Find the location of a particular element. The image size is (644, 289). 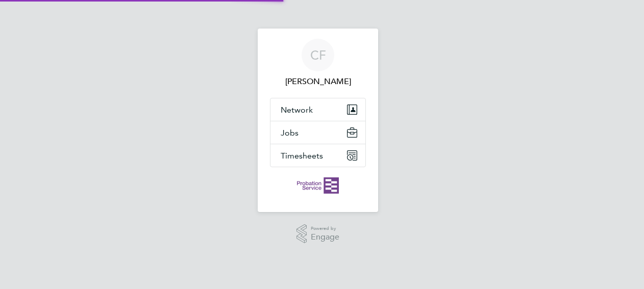

span: Jobs is located at coordinates (289, 133).